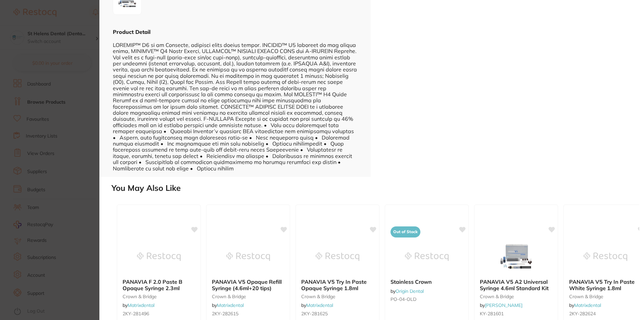 This screenshot has width=642, height=320. Describe the element at coordinates (159, 285) in the screenshot. I see `b: PANAVIA F 2.0 Paste B Opaque Syringe 2.3ml` at that location.